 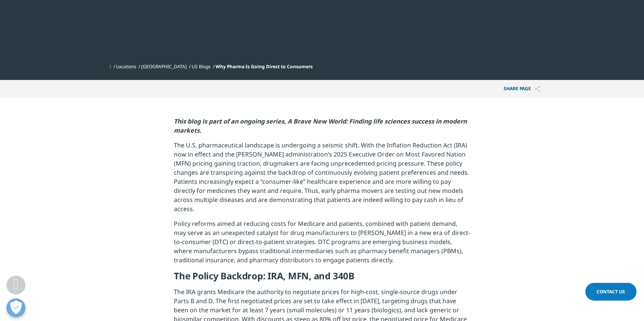 What do you see at coordinates (611, 292) in the screenshot?
I see `span: Contact Us` at bounding box center [611, 292].